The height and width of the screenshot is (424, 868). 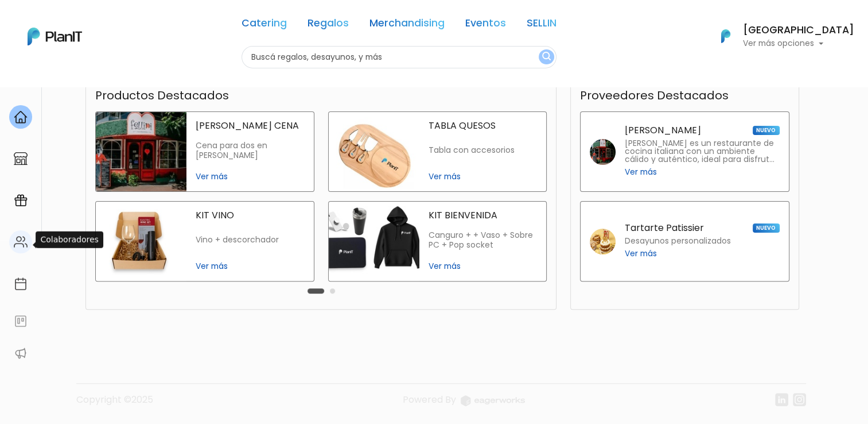 I want to click on a: Powered By, so click(x=464, y=404).